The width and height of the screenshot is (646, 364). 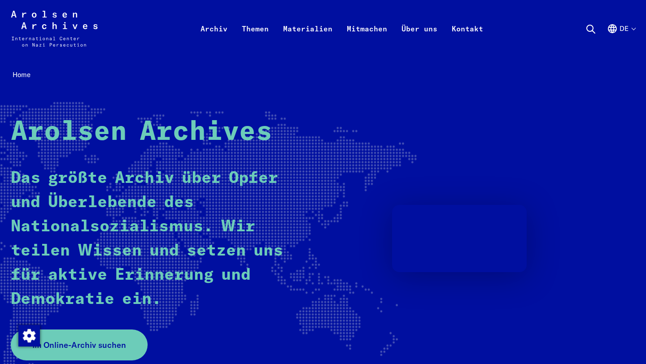 What do you see at coordinates (342, 29) in the screenshot?
I see `nav: Primär` at bounding box center [342, 29].